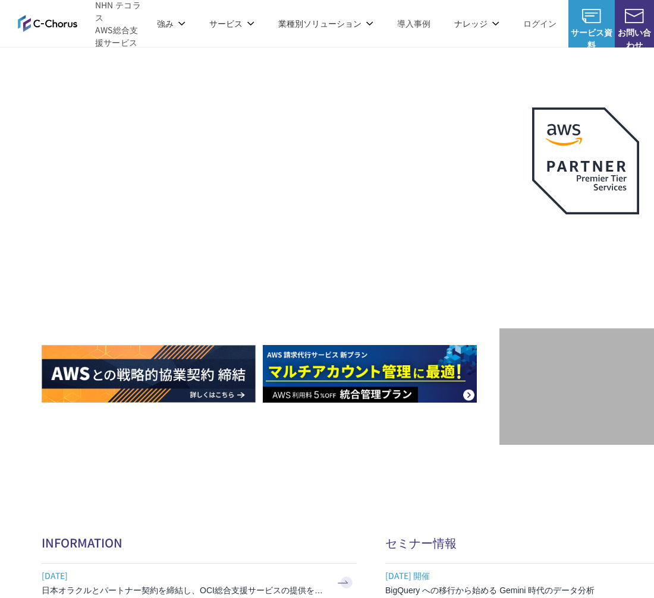 Image resolution: width=654 pixels, height=598 pixels. Describe the element at coordinates (634, 39) in the screenshot. I see `span: お問い合わせ` at that location.